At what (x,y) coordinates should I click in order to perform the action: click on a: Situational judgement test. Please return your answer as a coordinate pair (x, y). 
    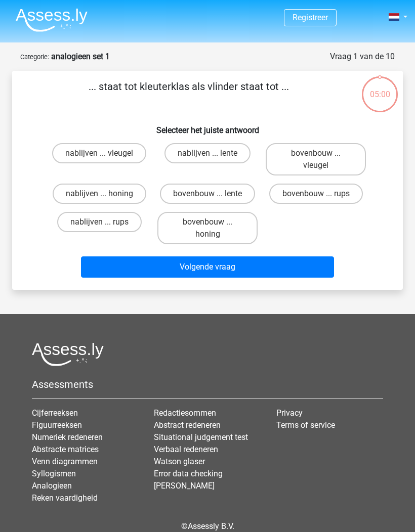
    Looking at the image, I should click on (201, 437).